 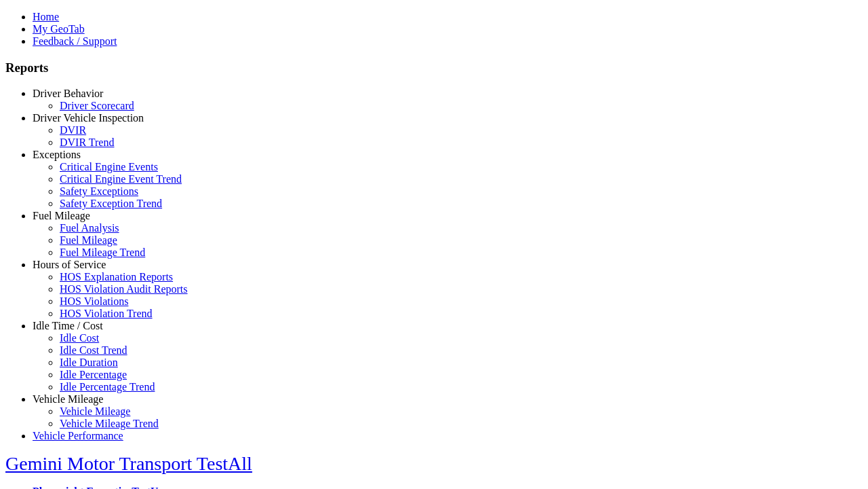 I want to click on a: Idle Time / Cost, so click(x=68, y=325).